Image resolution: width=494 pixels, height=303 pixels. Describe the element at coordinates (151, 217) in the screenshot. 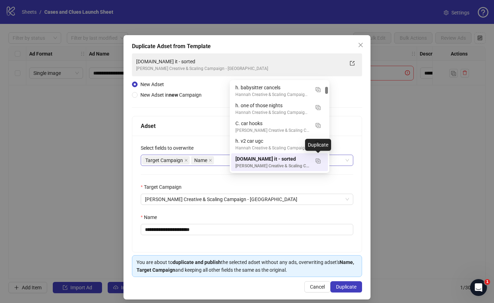

I see `label: Name` at that location.